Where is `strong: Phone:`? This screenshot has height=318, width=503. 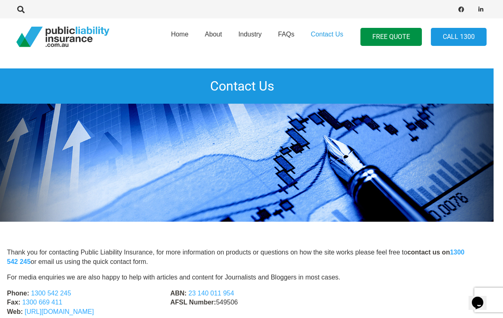 strong: Phone: is located at coordinates (18, 293).